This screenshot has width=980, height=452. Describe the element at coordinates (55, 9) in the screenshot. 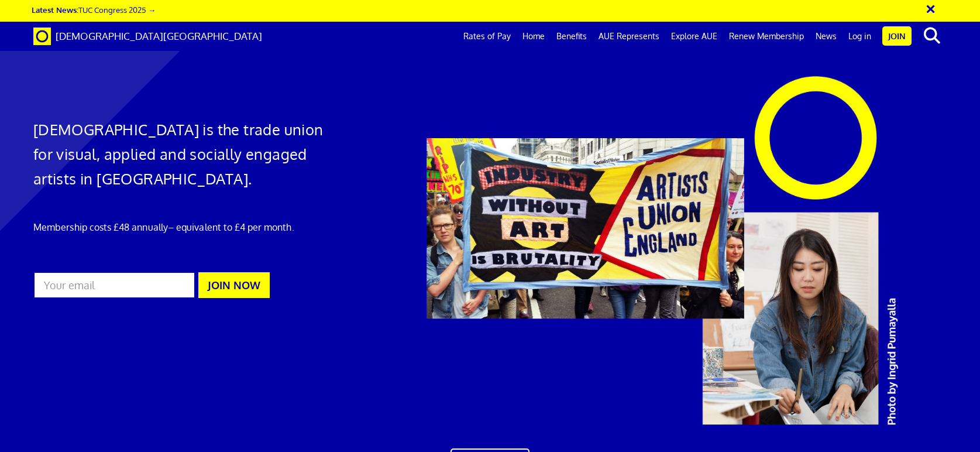

I see `strong: Latest News:` at that location.